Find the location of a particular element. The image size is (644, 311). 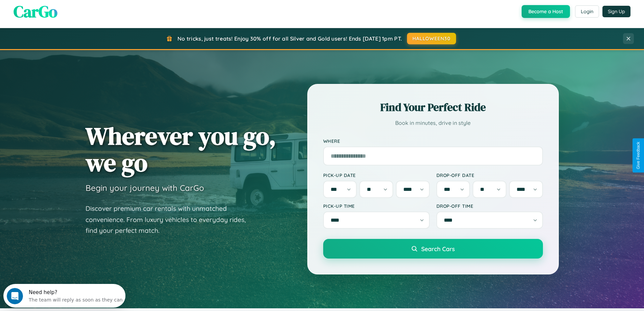

button: Become a Host is located at coordinates (546, 11).